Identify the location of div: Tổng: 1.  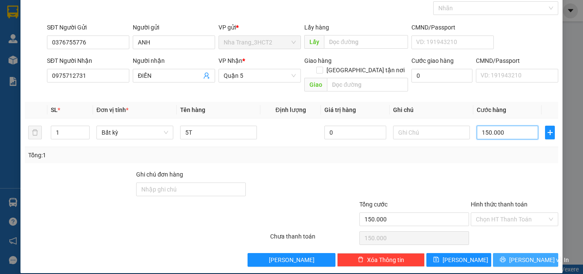
(127, 155).